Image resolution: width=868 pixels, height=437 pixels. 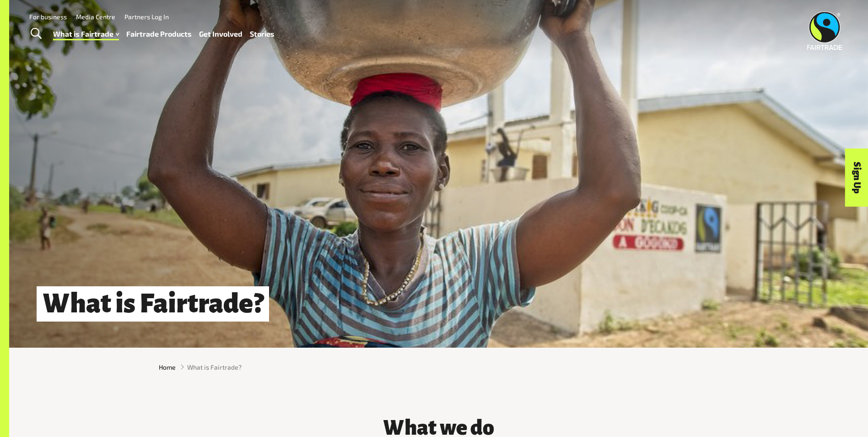 What do you see at coordinates (214, 367) in the screenshot?
I see `span: What is Fairtrade?` at bounding box center [214, 367].